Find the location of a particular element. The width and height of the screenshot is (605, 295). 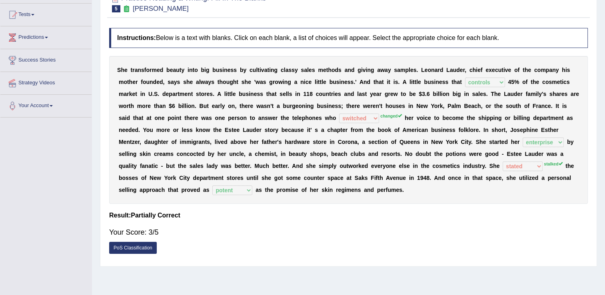

h4: Below is a text with blanks. Click on each blank, a list of choices will appear. Select the appro... is located at coordinates (348, 38).